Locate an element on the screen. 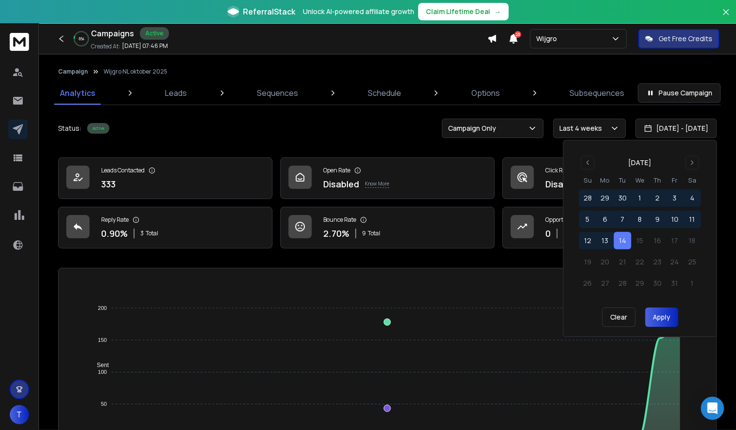 This screenshot has height=430, width=736. p: 2.70 % is located at coordinates (336, 233).